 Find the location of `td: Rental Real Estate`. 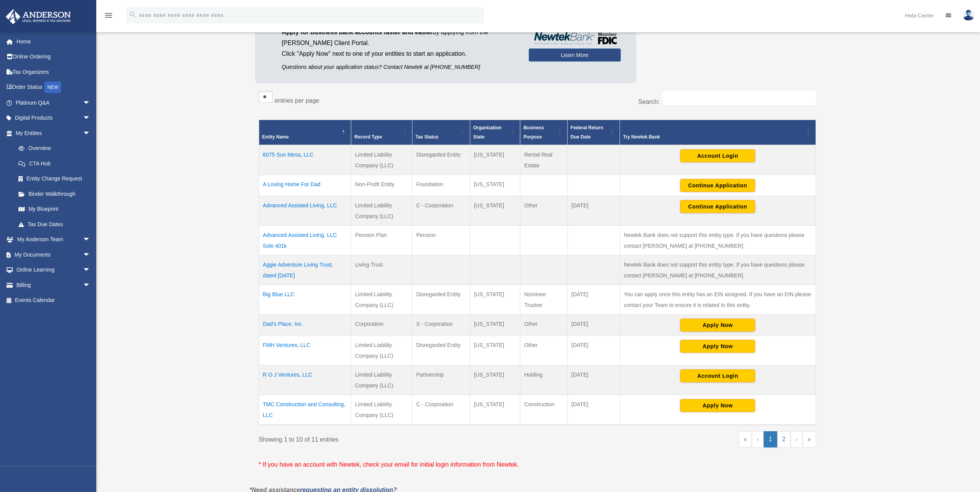

td: Rental Real Estate is located at coordinates (544, 160).